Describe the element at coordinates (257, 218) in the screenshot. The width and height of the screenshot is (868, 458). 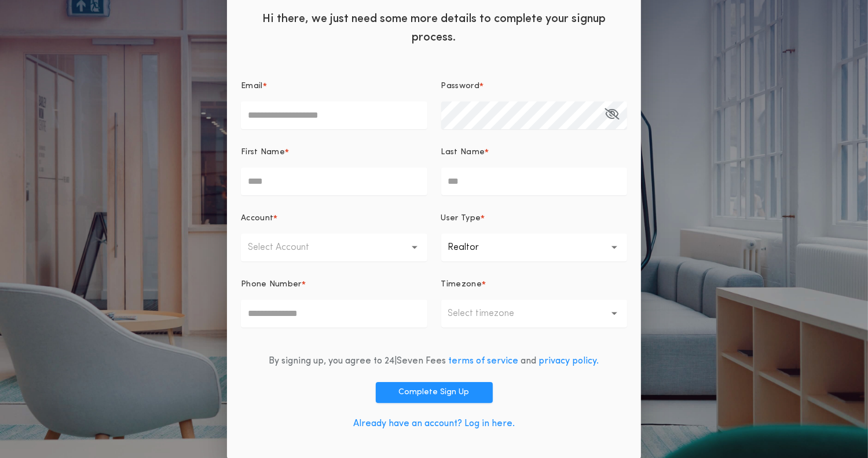
I see `p: Account` at that location.